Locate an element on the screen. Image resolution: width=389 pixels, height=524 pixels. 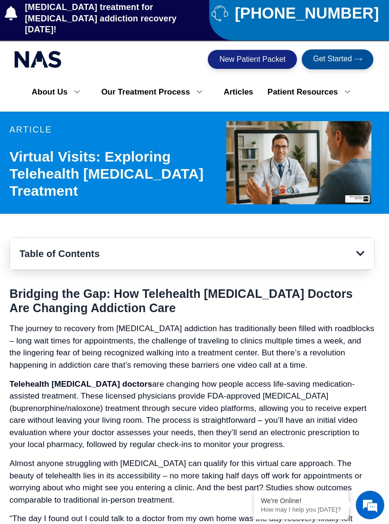
a: Our Treatment Process is located at coordinates (155, 92).